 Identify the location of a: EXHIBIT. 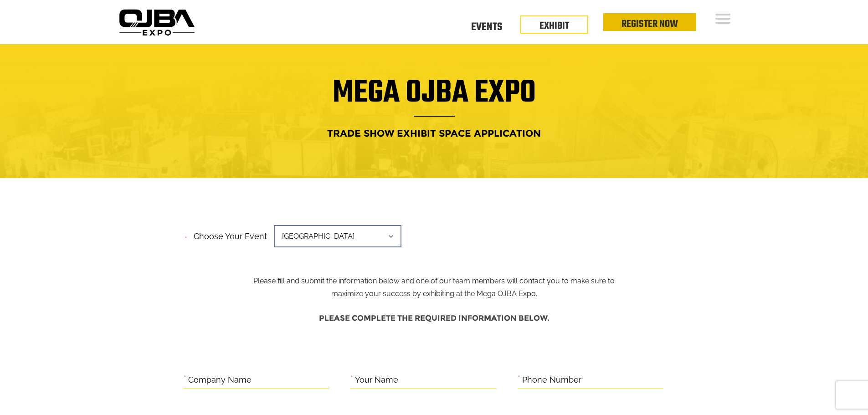
(554, 26).